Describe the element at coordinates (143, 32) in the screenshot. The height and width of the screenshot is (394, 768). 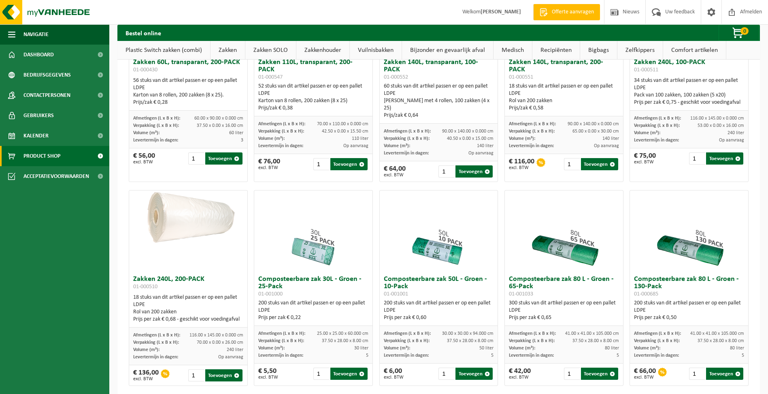
I see `h2: Bestel online` at that location.